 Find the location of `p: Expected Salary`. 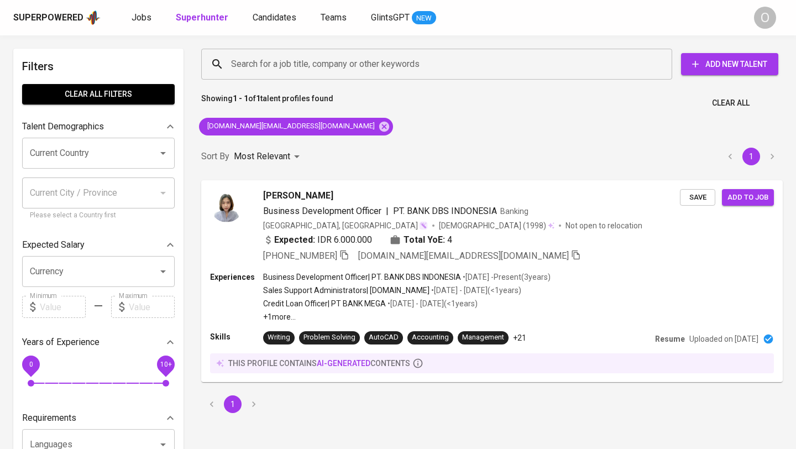

p: Expected Salary is located at coordinates (53, 245).